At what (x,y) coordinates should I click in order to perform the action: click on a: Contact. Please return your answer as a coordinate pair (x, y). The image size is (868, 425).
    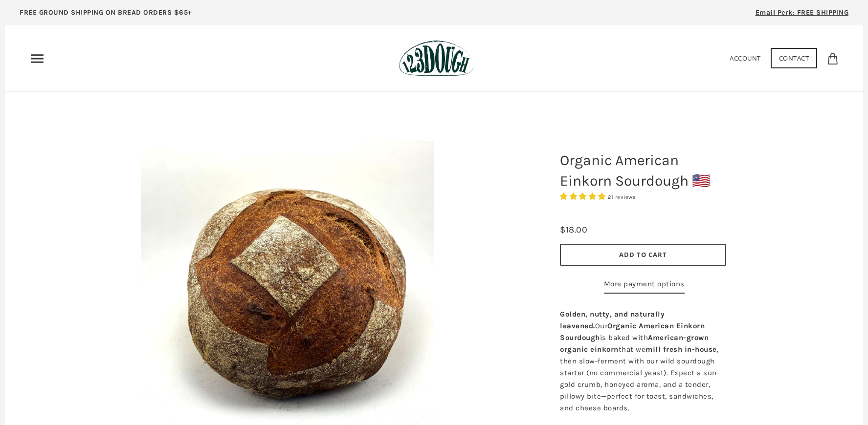
    Looking at the image, I should click on (794, 58).